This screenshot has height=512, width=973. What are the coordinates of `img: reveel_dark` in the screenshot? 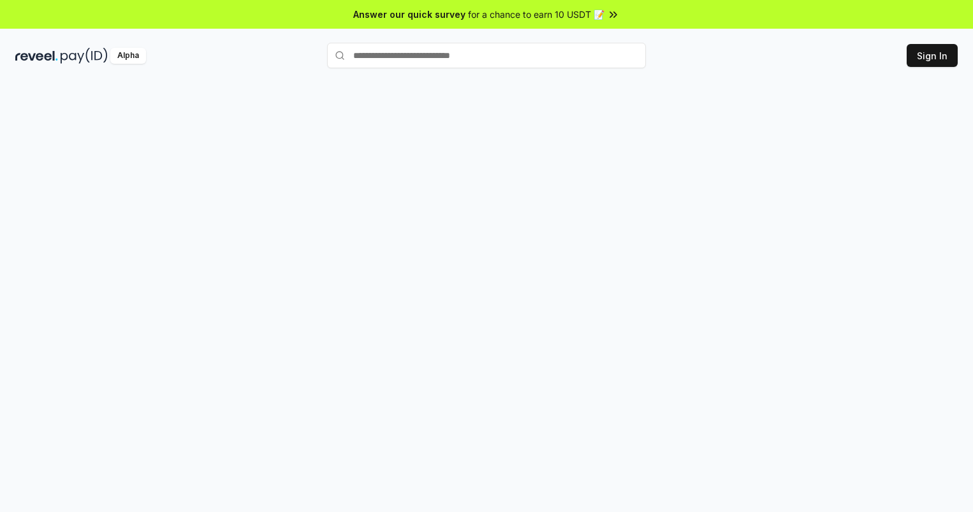 It's located at (36, 55).